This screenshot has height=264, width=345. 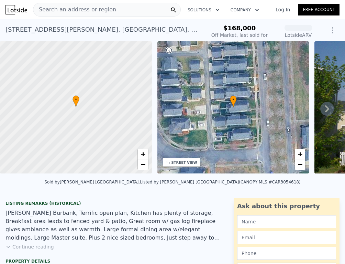 What do you see at coordinates (204, 10) in the screenshot?
I see `button: Solutions` at bounding box center [204, 10].